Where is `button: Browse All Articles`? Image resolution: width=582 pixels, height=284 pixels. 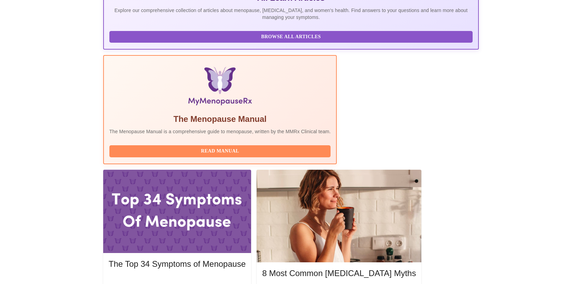
button: Browse All Articles is located at coordinates (291, 37).